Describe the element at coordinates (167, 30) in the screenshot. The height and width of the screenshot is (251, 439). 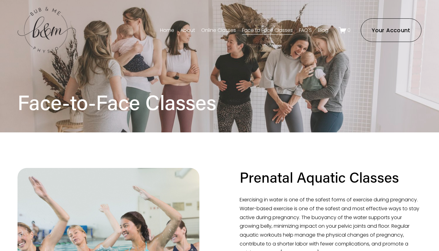
I see `a: Home` at that location.